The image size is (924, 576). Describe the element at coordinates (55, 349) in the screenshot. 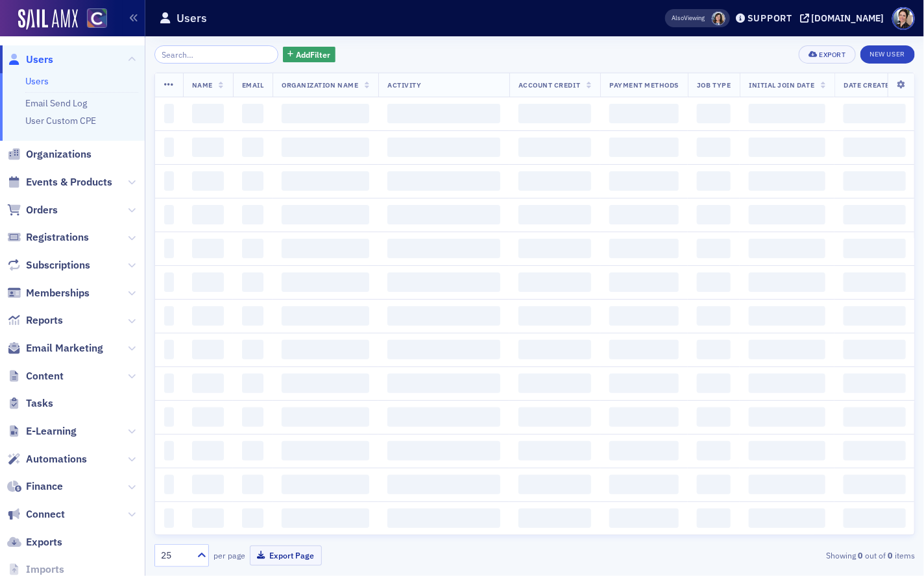

I see `a: Email Marketing` at that location.